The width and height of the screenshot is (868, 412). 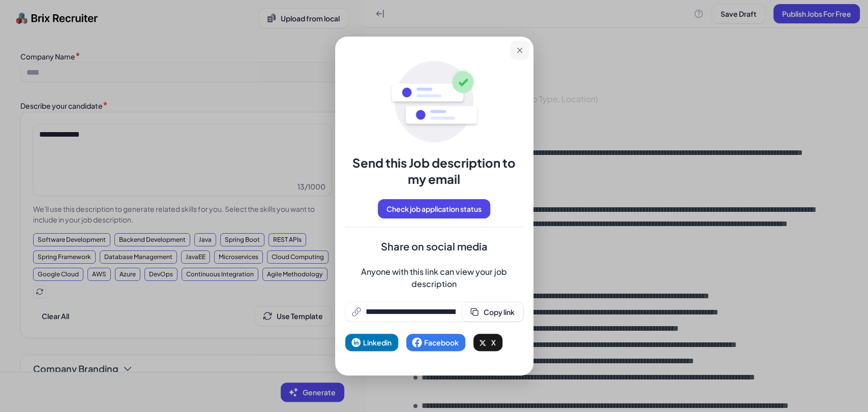 I want to click on span: Facebook, so click(x=442, y=343).